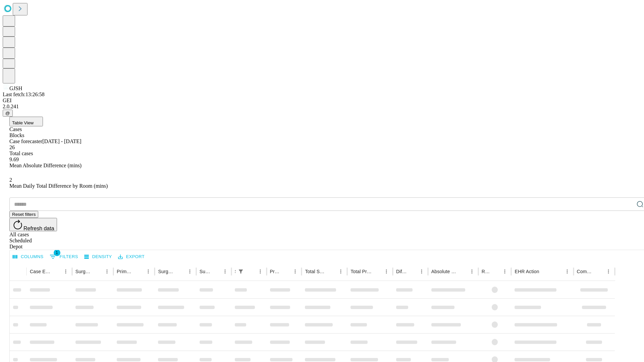 This screenshot has height=362, width=644. I want to click on div: Difference, so click(401, 272).